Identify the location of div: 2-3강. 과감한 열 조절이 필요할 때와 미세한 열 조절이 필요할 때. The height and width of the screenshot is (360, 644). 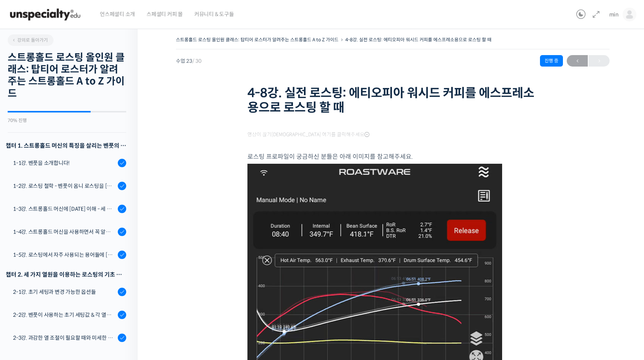
(64, 337).